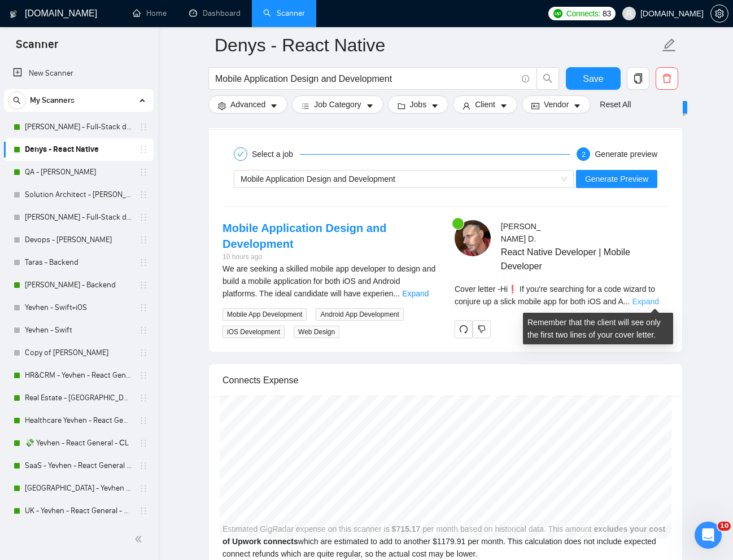 The width and height of the screenshot is (733, 560). Describe the element at coordinates (78, 511) in the screenshot. I see `a: UK - Yevhen - React General - СL` at that location.